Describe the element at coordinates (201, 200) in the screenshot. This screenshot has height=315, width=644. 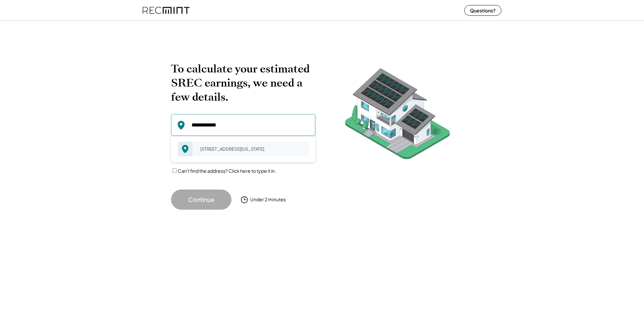
I see `button: Continue` at that location.